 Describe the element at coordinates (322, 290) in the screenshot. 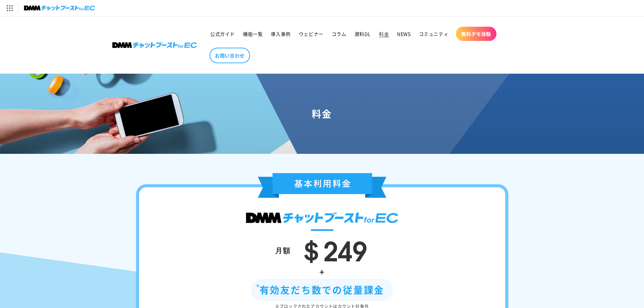

I see `div: 有効友だち数での従量課金` at that location.